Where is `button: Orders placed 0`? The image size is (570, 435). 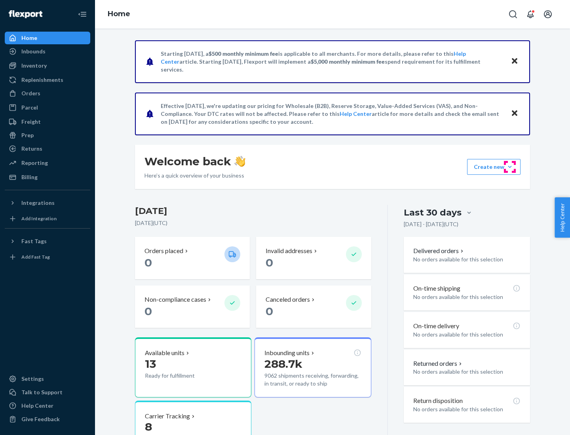 button: Orders placed 0 is located at coordinates (192, 258).